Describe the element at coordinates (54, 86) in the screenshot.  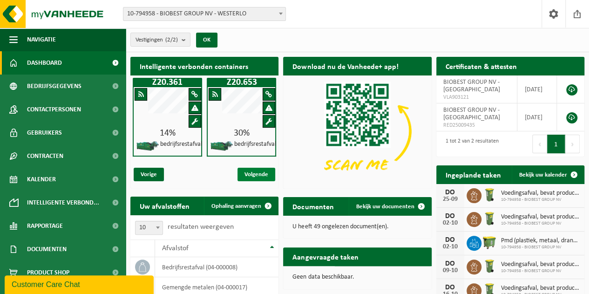
I see `span: Bedrijfsgegevens` at that location.